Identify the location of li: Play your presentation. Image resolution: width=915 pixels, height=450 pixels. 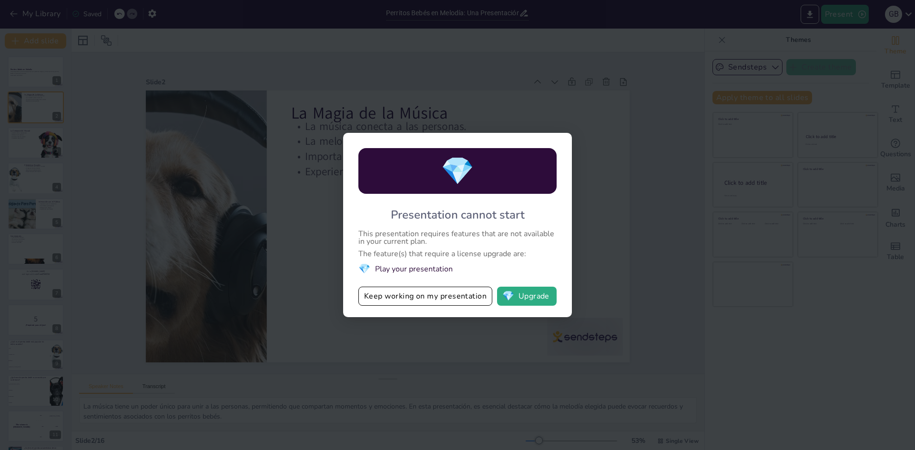
(457, 269).